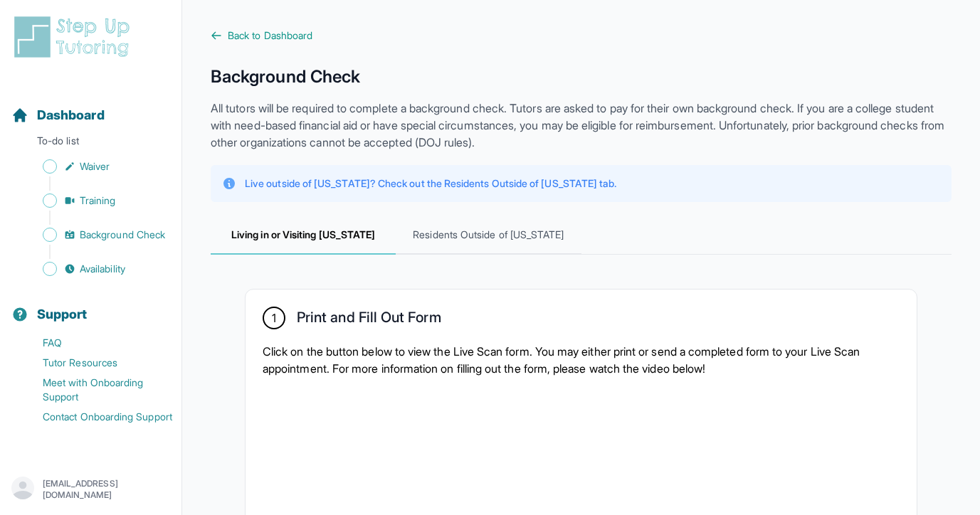  Describe the element at coordinates (581, 35) in the screenshot. I see `a: Back to Dashboard` at that location.